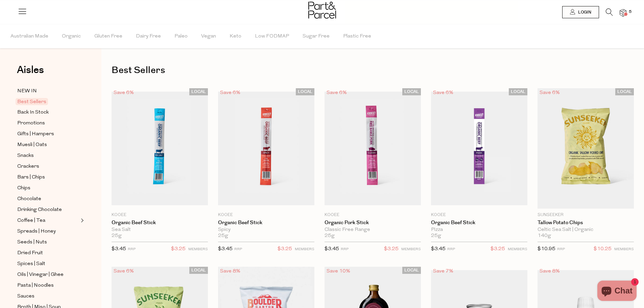  Describe the element at coordinates (48, 210) in the screenshot. I see `a: Drinking Chocolate` at that location.